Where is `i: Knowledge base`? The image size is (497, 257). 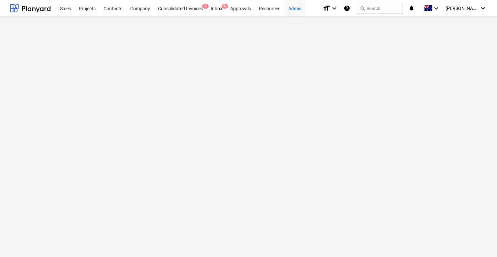
i: Knowledge base is located at coordinates (347, 8).